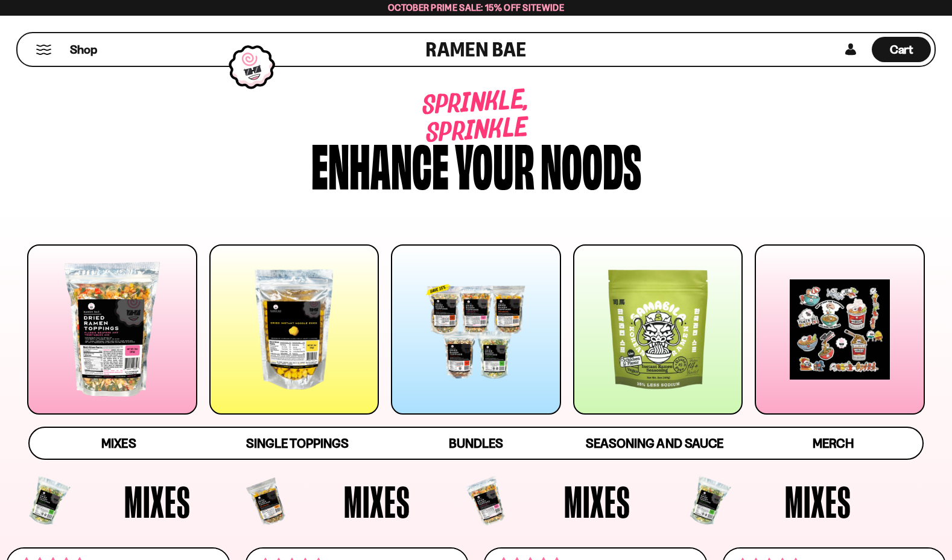 This screenshot has height=560, width=952. Describe the element at coordinates (591, 163) in the screenshot. I see `div: noods` at that location.